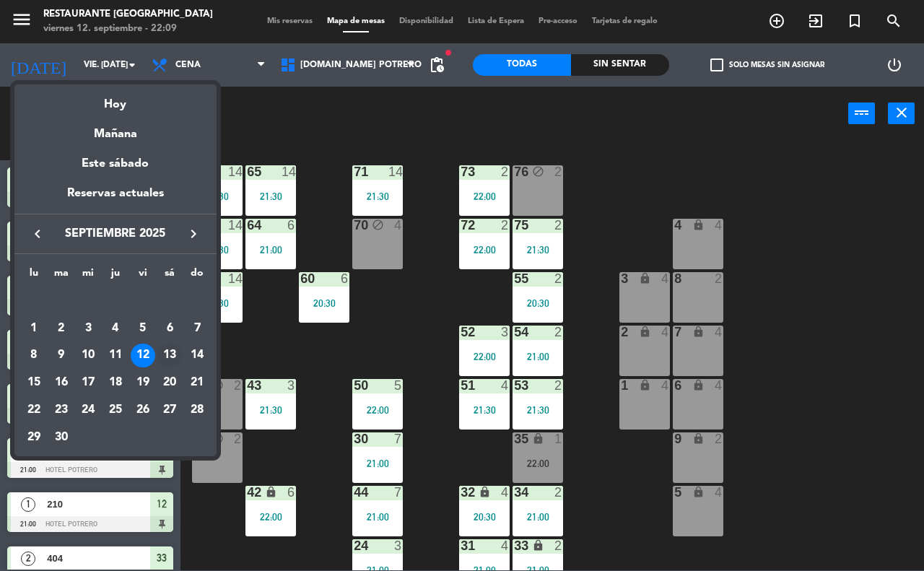  I want to click on div: 18, so click(116, 382).